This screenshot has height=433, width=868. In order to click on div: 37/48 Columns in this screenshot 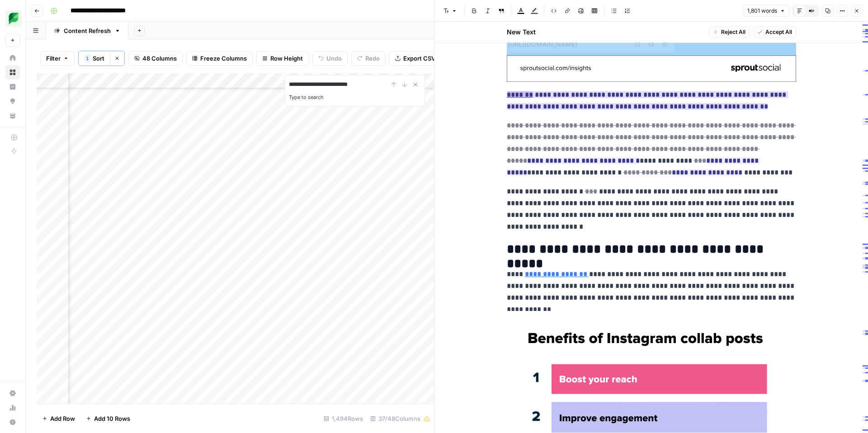, I will do `click(400, 419)`.